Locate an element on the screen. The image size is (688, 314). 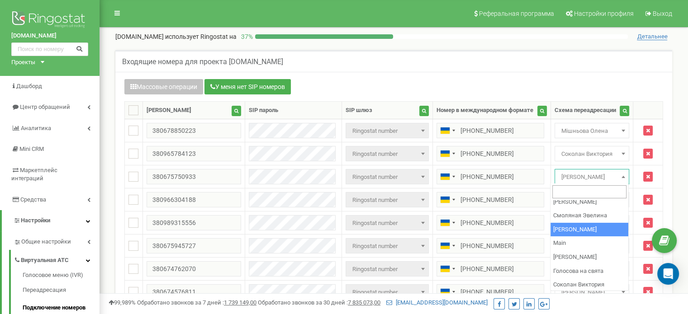
span: Настройки профиля is located at coordinates (604, 14).